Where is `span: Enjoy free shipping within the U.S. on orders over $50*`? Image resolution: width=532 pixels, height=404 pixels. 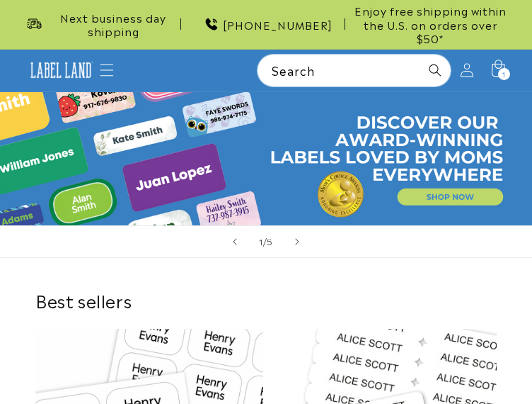 span: Enjoy free shipping within the U.S. on orders over $50* is located at coordinates (430, 24).